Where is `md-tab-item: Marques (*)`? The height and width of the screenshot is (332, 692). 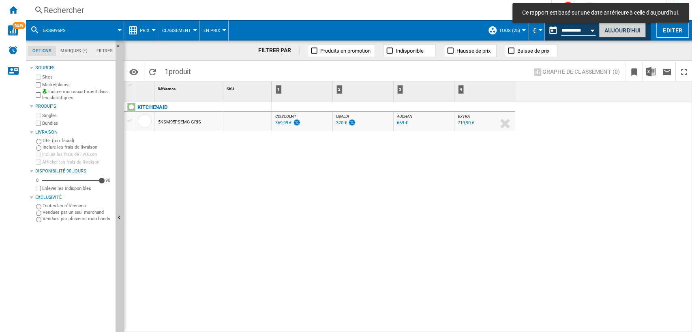 md-tab-item: Marques (*) is located at coordinates (74, 51).